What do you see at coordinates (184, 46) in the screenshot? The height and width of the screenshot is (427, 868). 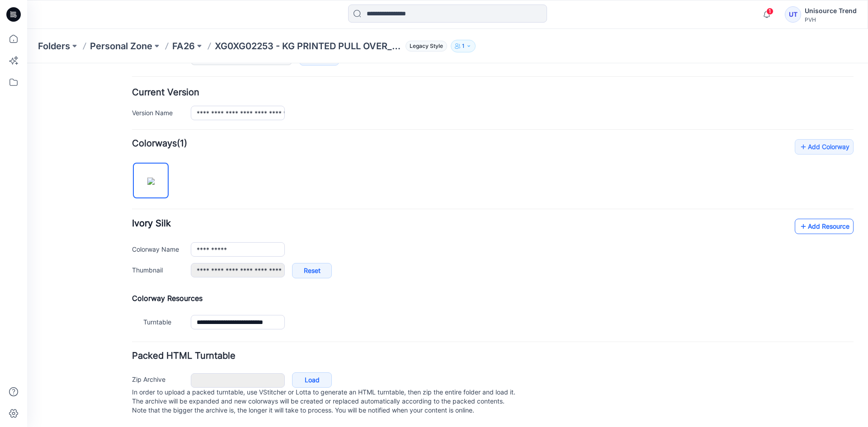 I see `a: FA26` at bounding box center [184, 46].